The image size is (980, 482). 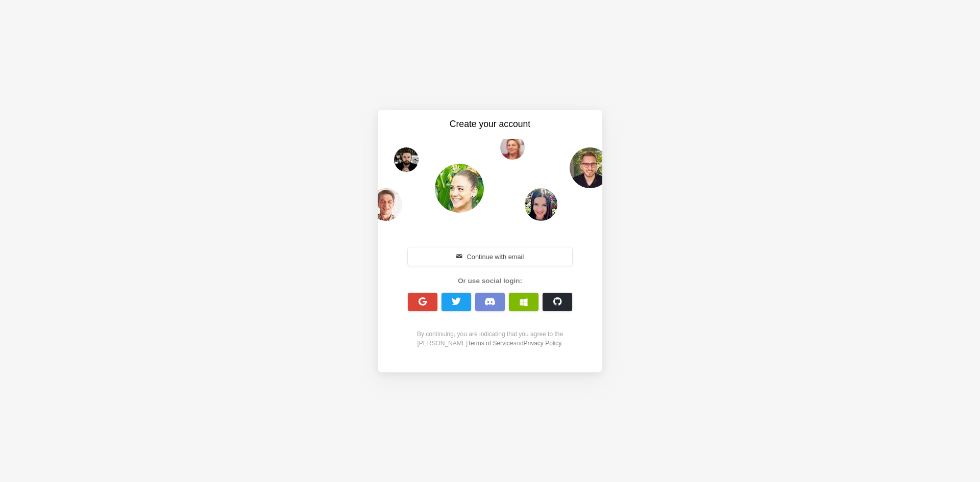 What do you see at coordinates (490, 257) in the screenshot?
I see `button: Continue with email` at bounding box center [490, 257].